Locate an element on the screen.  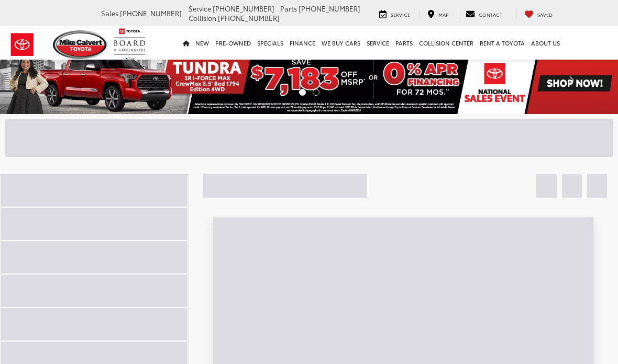
a: Parts is located at coordinates (404, 43).